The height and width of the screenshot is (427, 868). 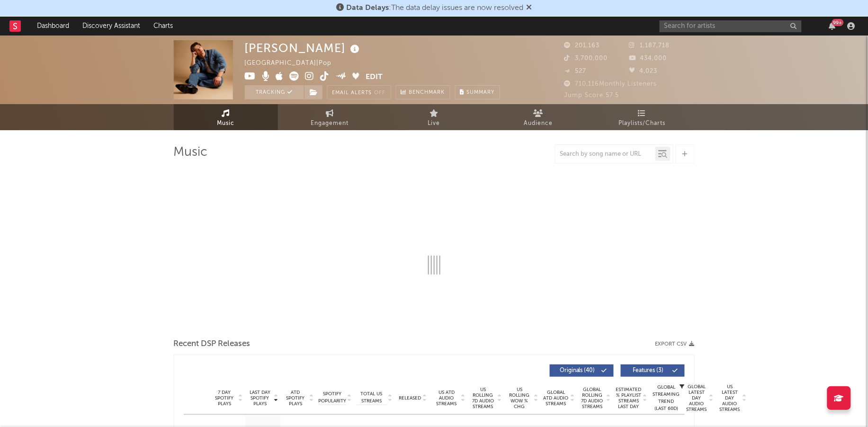 I want to click on span: Benchmark, so click(x=427, y=93).